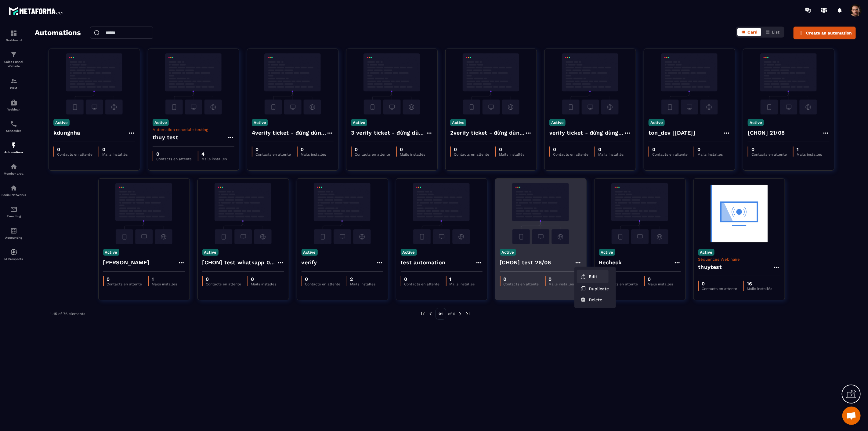 This screenshot has height=431, width=868. Describe the element at coordinates (14, 231) in the screenshot. I see `img: accountant` at that location.